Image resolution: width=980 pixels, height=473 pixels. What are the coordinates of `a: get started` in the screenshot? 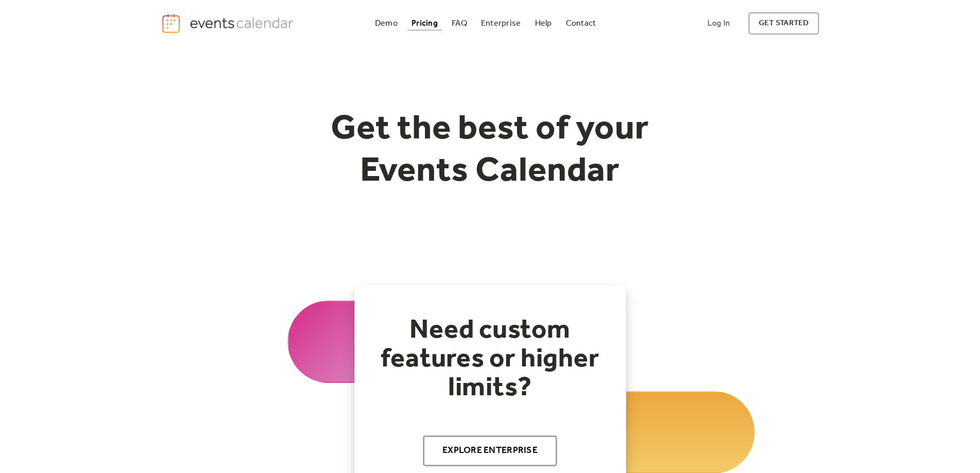 It's located at (784, 23).